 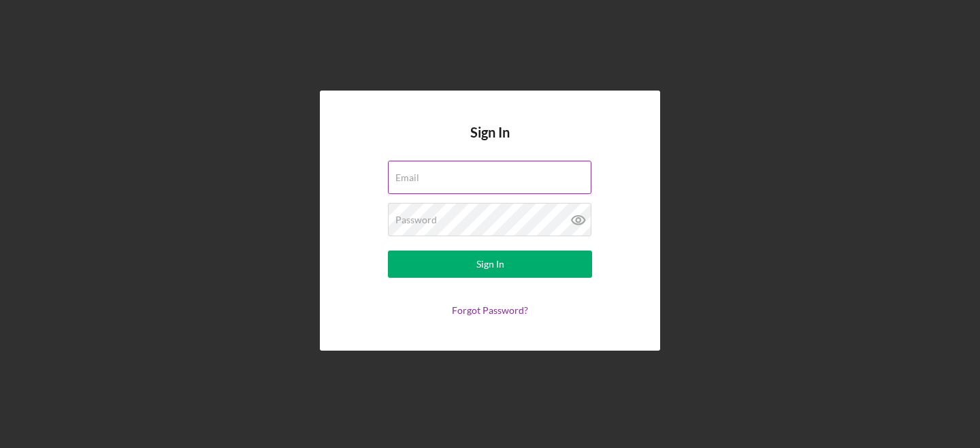 I want to click on button: Sign In, so click(x=490, y=265).